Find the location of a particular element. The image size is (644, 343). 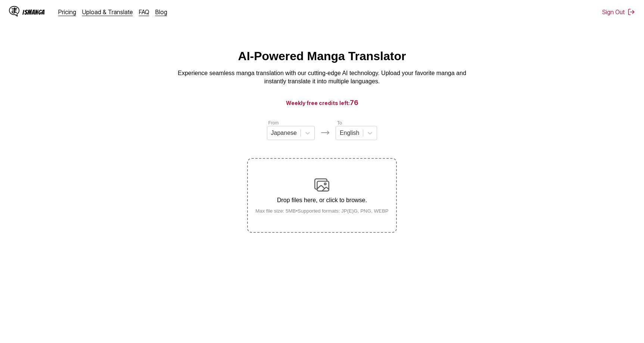

img: Sign out is located at coordinates (631, 12).